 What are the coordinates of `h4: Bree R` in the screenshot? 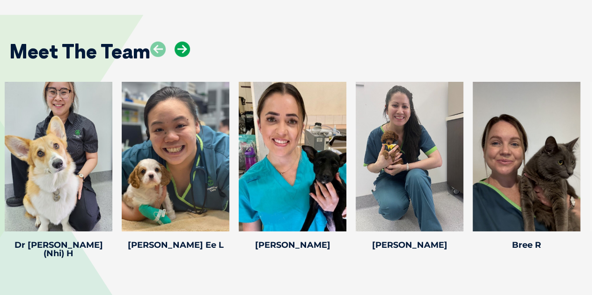 It's located at (527, 245).